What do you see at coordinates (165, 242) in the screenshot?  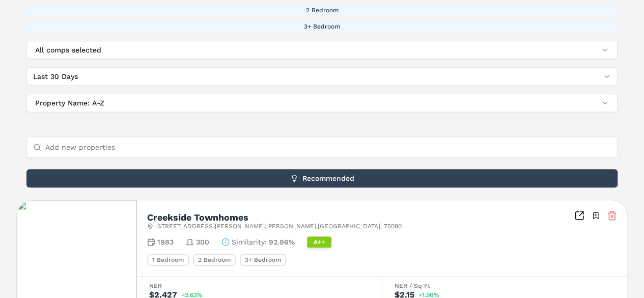 I see `span: 1983` at bounding box center [165, 242].